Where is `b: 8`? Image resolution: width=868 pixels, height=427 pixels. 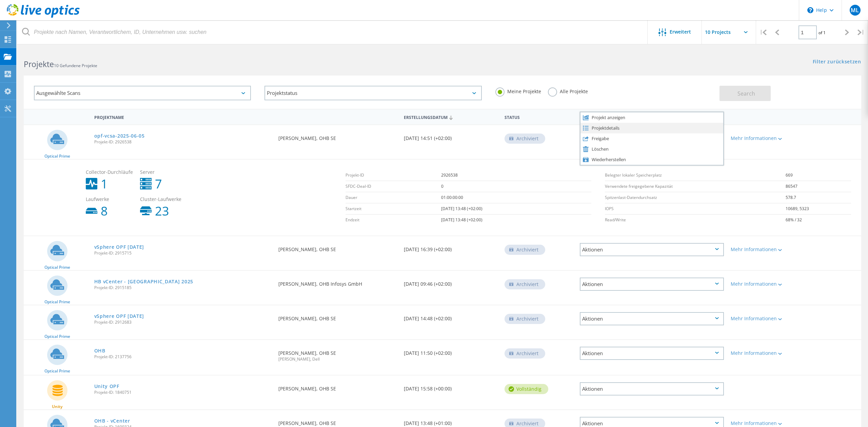 b: 8 is located at coordinates (104, 211).